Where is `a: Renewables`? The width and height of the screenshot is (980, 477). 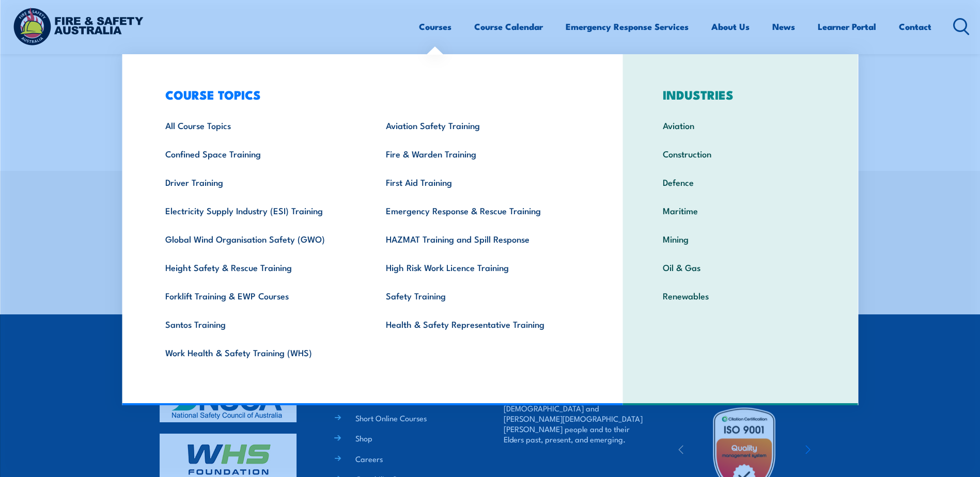
a: Renewables is located at coordinates (740, 296).